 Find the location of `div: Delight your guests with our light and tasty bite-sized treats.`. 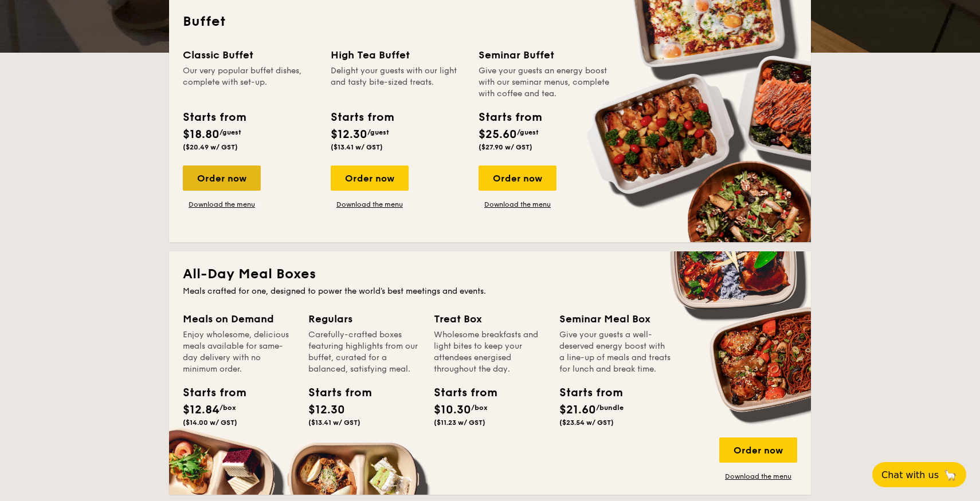

div: Delight your guests with our light and tasty bite-sized treats. is located at coordinates (398, 83).